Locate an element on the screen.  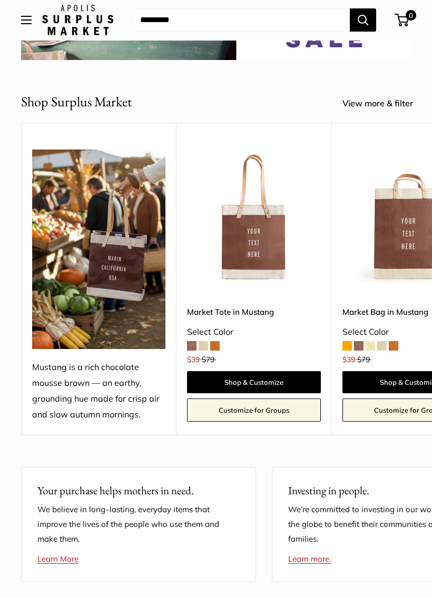
span: 0 is located at coordinates (411, 16).